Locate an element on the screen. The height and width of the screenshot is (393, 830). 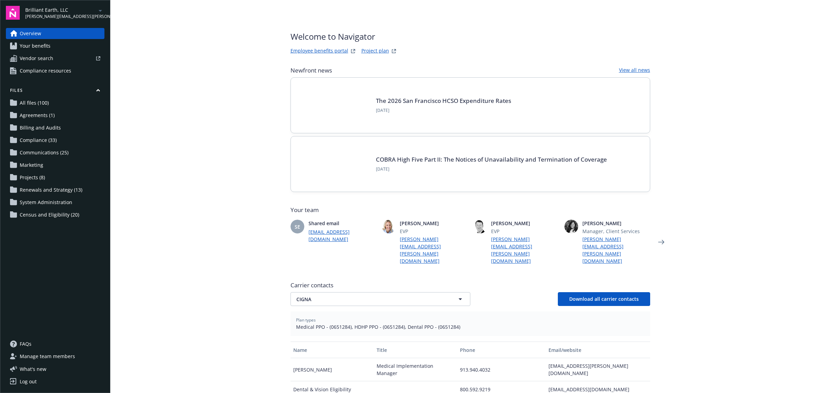
img: BLOG-Card Image - Compliance - COBRA High Five Pt 2 - 08-21-25.jpg is located at coordinates (335, 164).